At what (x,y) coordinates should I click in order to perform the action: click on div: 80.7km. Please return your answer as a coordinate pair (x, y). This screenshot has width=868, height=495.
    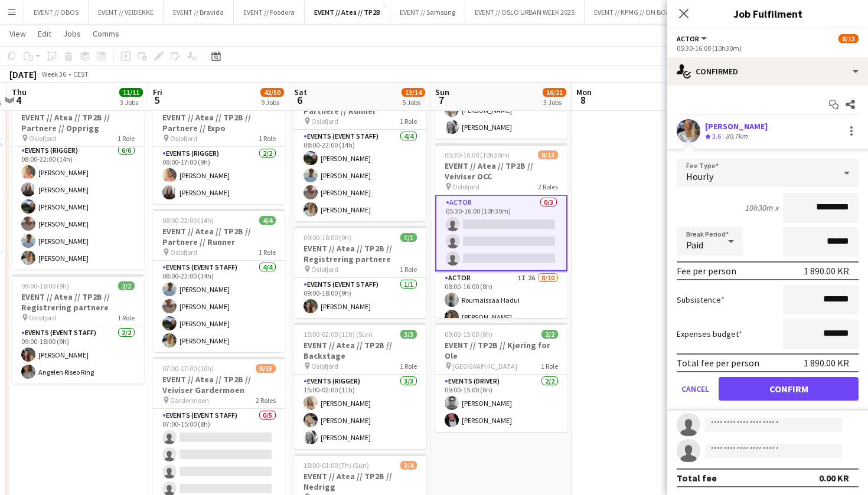
    Looking at the image, I should click on (737, 137).